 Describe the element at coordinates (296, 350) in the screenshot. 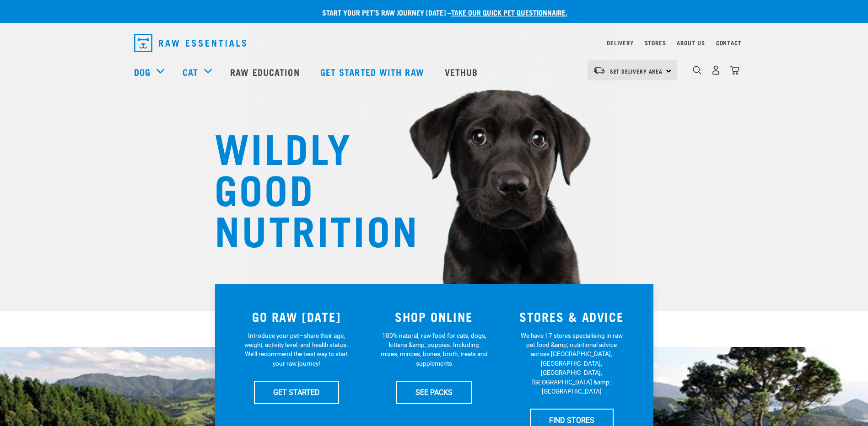

I see `p: Introduce your pet—share their age, weight, activity level, and health status. We'll recommend th...` at that location.